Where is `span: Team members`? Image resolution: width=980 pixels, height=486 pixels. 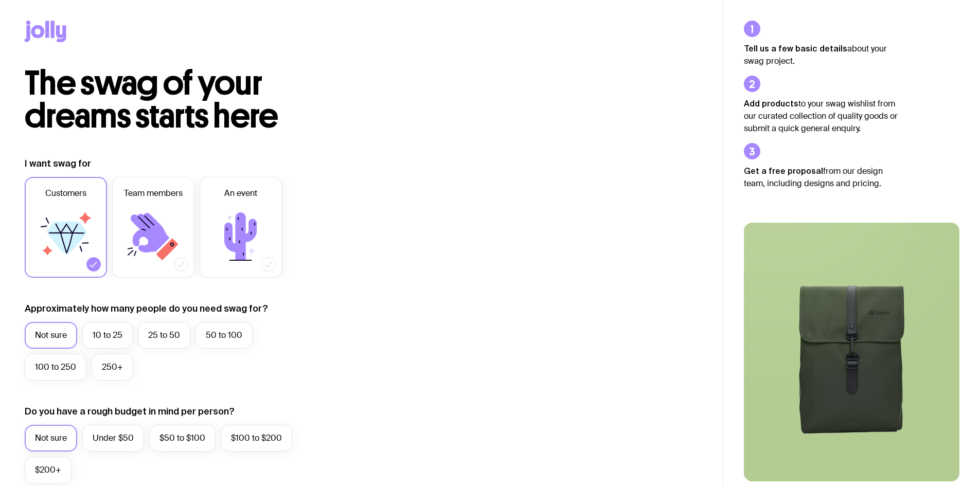
span: Team members is located at coordinates (154, 194).